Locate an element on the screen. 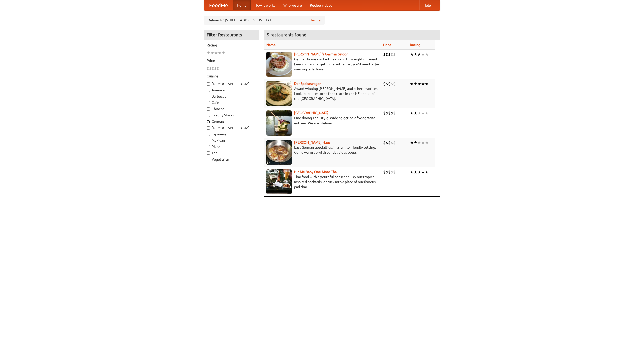  img: babythai.jpg is located at coordinates (279, 182).